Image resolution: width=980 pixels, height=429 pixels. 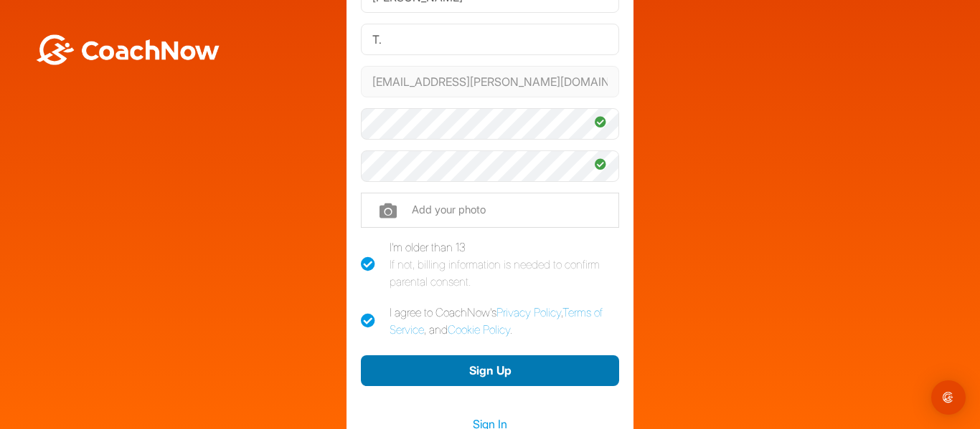 I want to click on input: Last Name, so click(x=490, y=40).